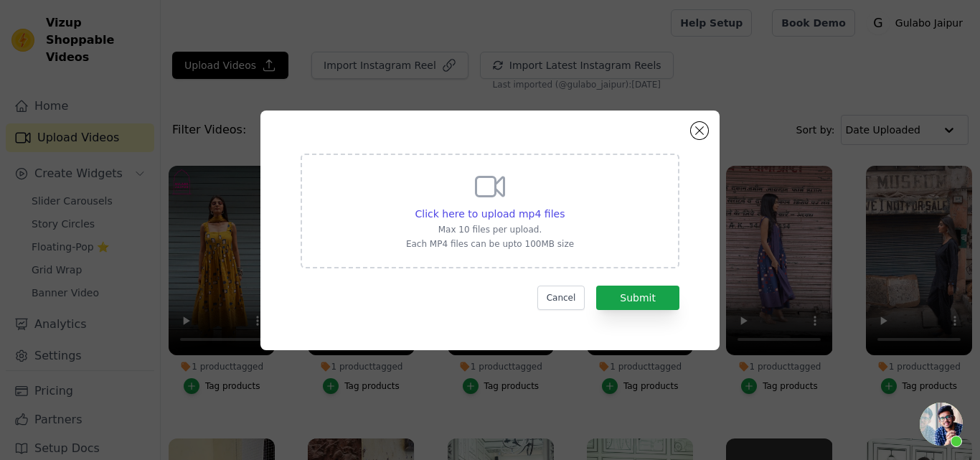  Describe the element at coordinates (490, 230) in the screenshot. I see `p: Max 10 files per upload.` at that location.